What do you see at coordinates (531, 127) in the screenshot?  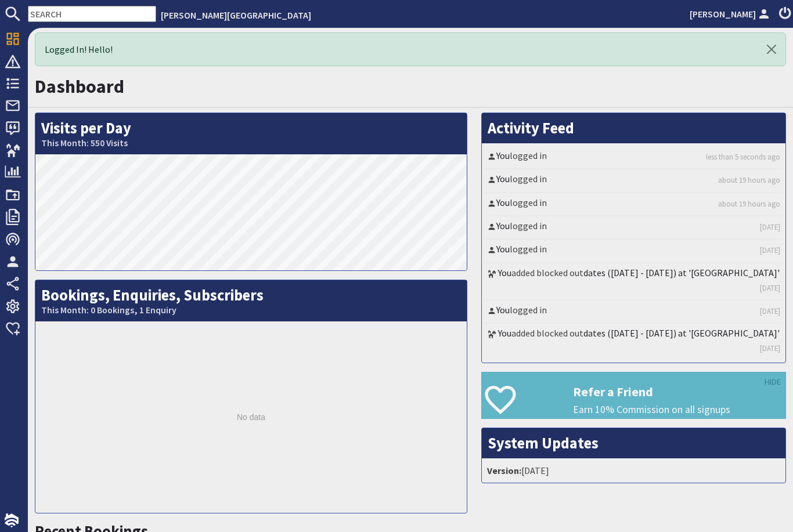 I see `a: Activity Feed` at bounding box center [531, 127].